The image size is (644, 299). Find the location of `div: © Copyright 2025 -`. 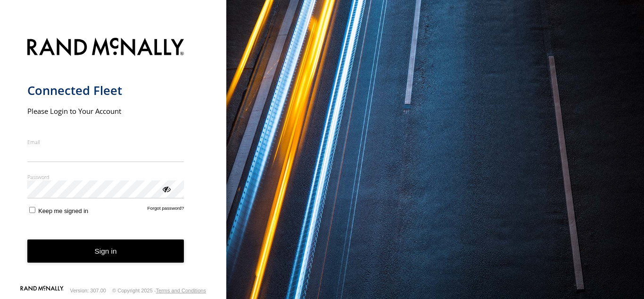

div: © Copyright 2025 - is located at coordinates (159, 290).